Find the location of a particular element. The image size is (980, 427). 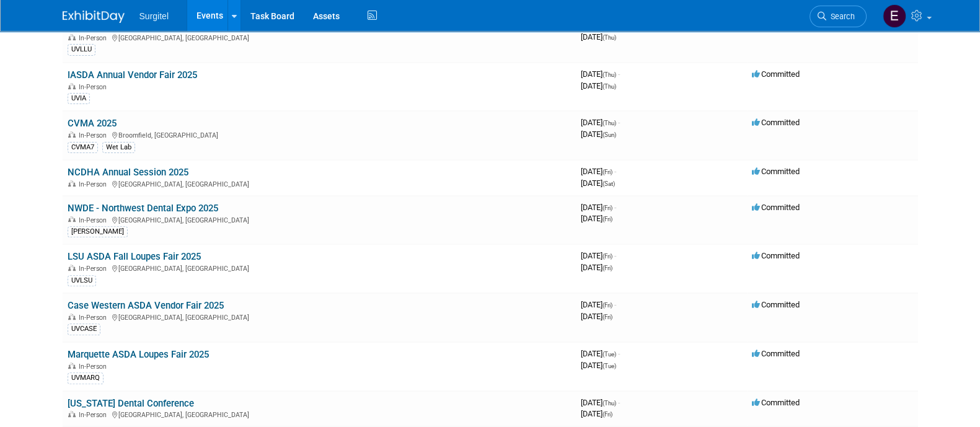

div: Wet Lab is located at coordinates (118, 147).